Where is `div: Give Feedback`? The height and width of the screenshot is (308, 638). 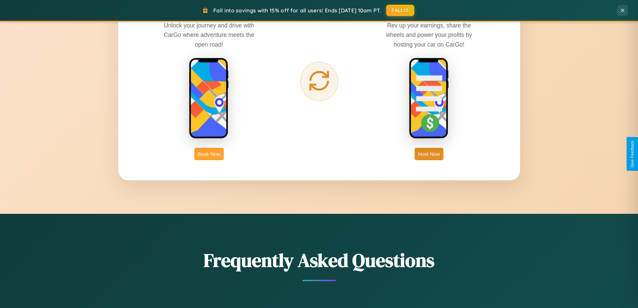
div: Give Feedback is located at coordinates (633, 154).